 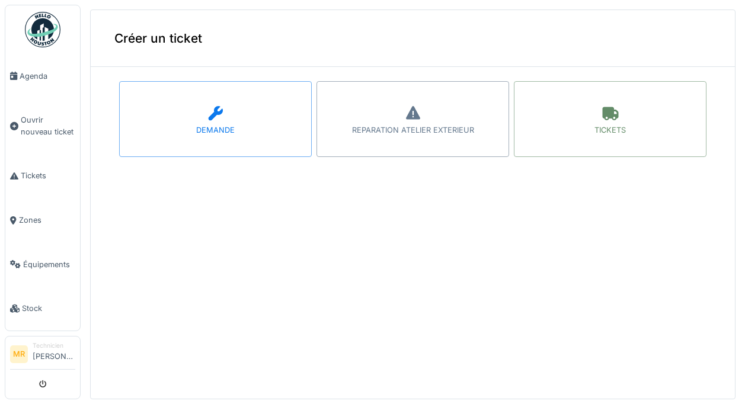 I want to click on span: Tickets, so click(x=48, y=175).